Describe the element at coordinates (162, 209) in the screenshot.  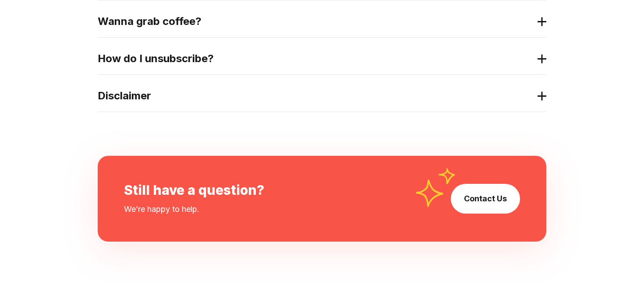
I see `div: We’re happy to help.` at that location.